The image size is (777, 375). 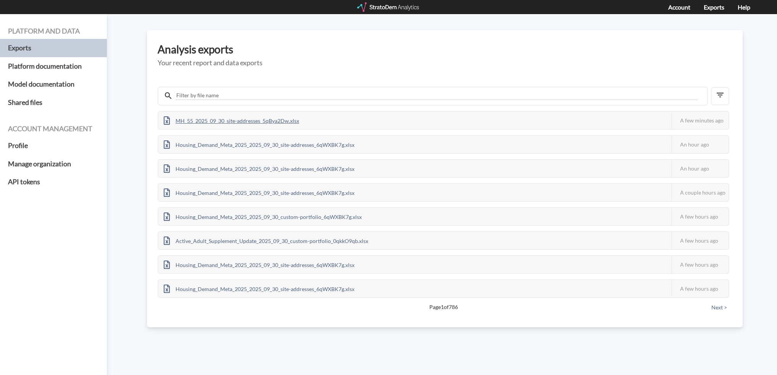 I want to click on a: MH_55_2025_09_30_site-addresses_5qBya2Dw.xlsx, so click(x=231, y=119).